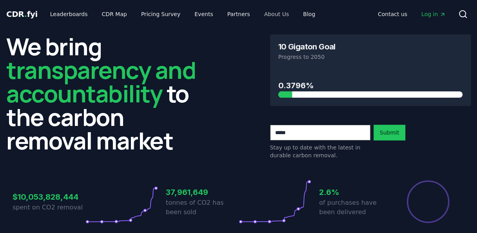 The image size is (477, 233). Describe the element at coordinates (107, 93) in the screenshot. I see `h2: We bring to the carbon removal market` at that location.